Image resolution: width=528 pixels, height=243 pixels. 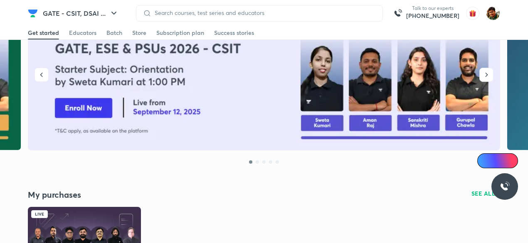 What do you see at coordinates (33, 13) in the screenshot?
I see `img: Company Logo` at bounding box center [33, 13].